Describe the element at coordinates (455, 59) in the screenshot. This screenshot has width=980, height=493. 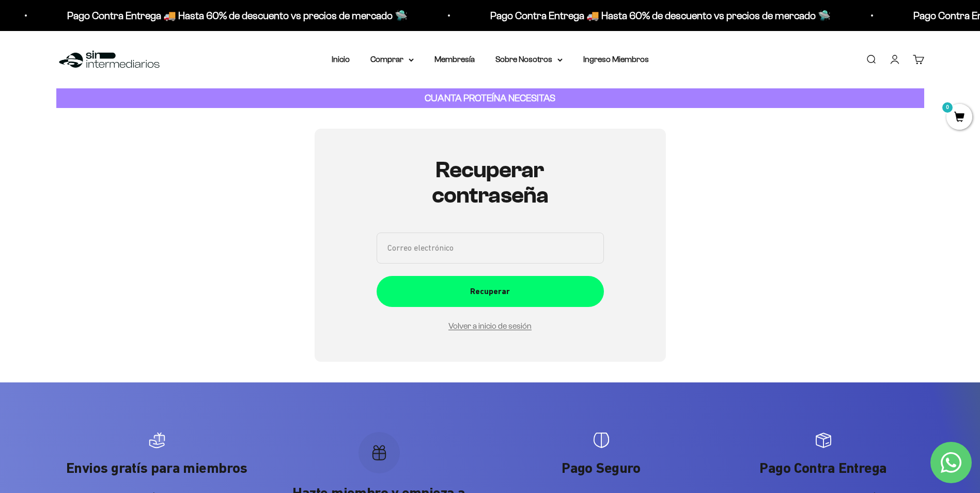
I see `a: Membresía` at that location.